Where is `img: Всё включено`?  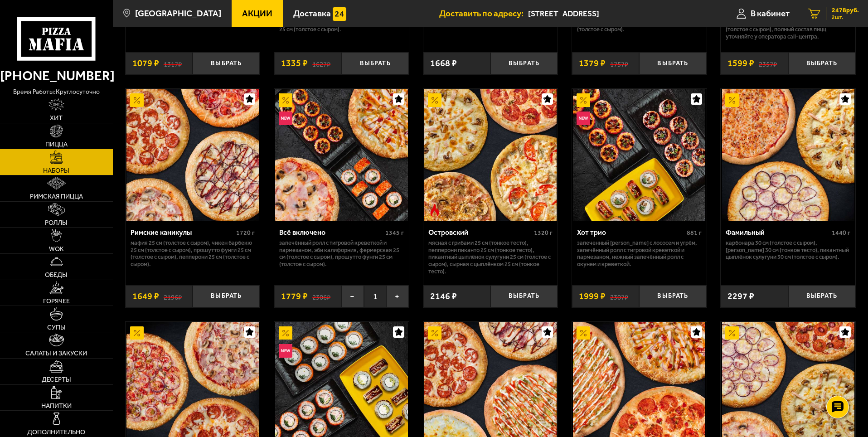
img: Всё включено is located at coordinates (341, 155).